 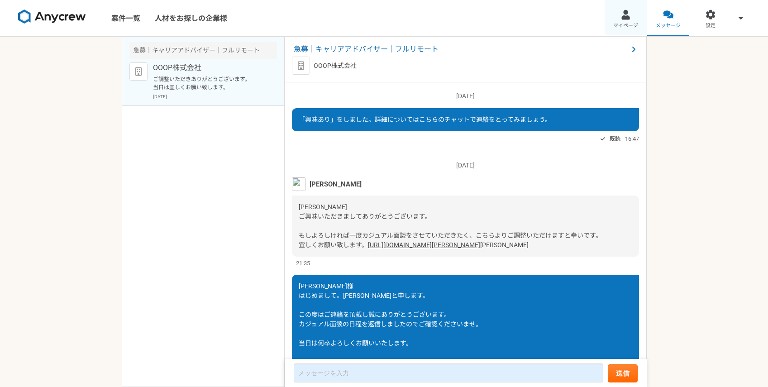 What do you see at coordinates (299, 184) in the screenshot?
I see `img: unnamed.png` at bounding box center [299, 184].